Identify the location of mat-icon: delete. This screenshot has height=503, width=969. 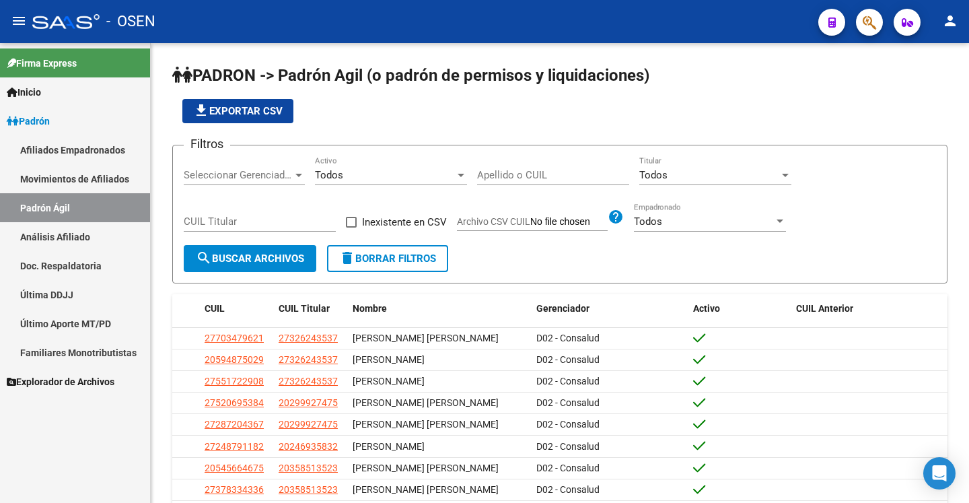
(347, 258).